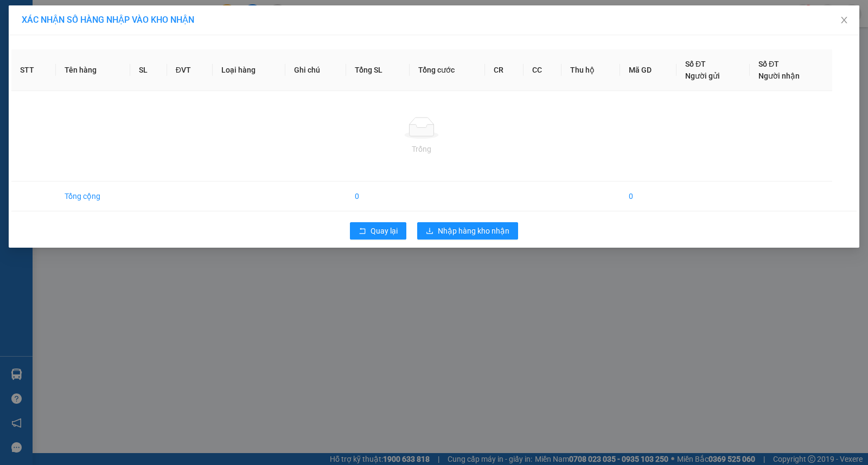 The height and width of the screenshot is (465, 868). What do you see at coordinates (249, 70) in the screenshot?
I see `th: Loại hàng` at bounding box center [249, 70].